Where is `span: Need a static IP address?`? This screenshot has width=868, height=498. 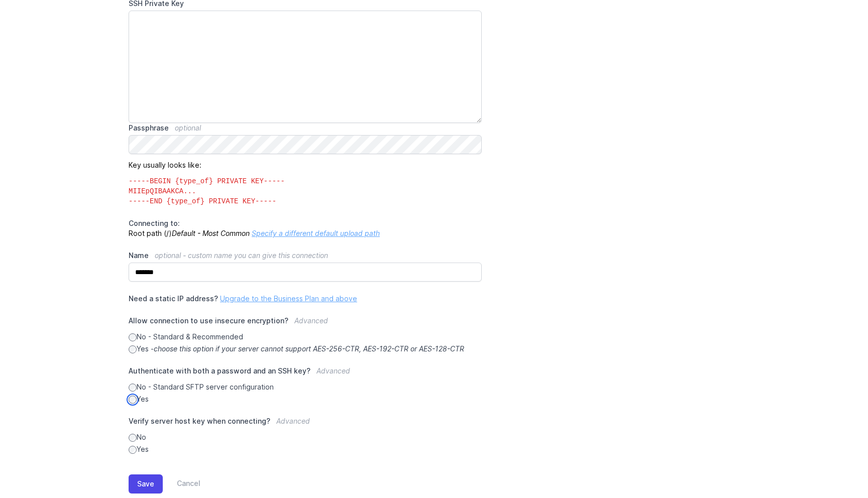 span: Need a static IP address? is located at coordinates (173, 298).